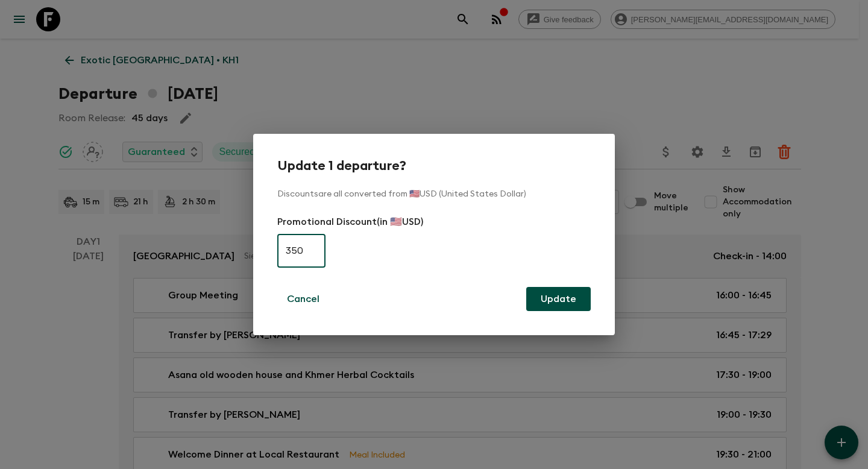 The image size is (868, 469). What do you see at coordinates (558, 299) in the screenshot?
I see `button: Update` at bounding box center [558, 299].